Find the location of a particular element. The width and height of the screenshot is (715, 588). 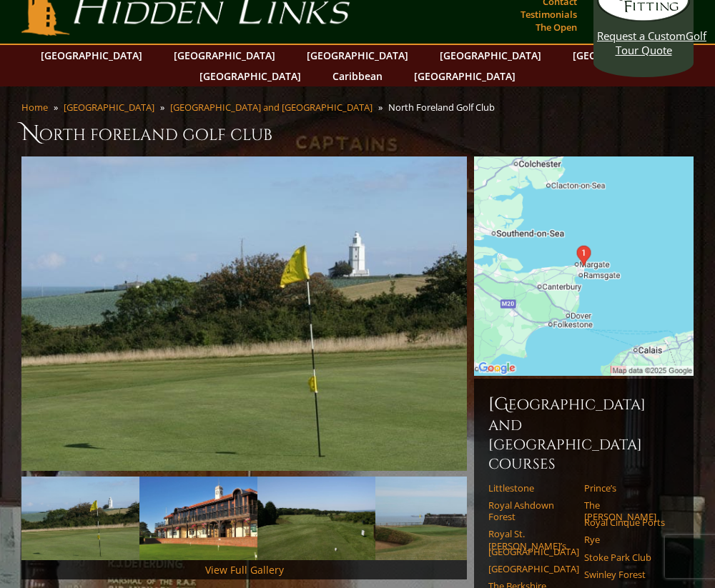

a: Prince’s is located at coordinates (627, 488).